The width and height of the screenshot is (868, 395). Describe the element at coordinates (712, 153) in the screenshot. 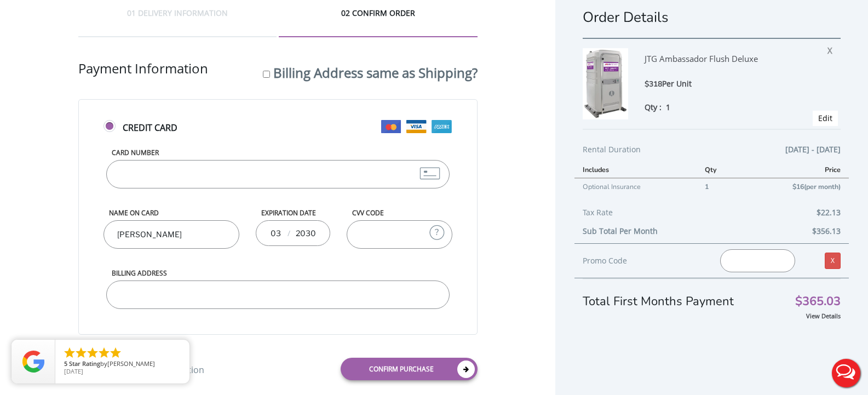

I see `div: Rental Duration` at that location.